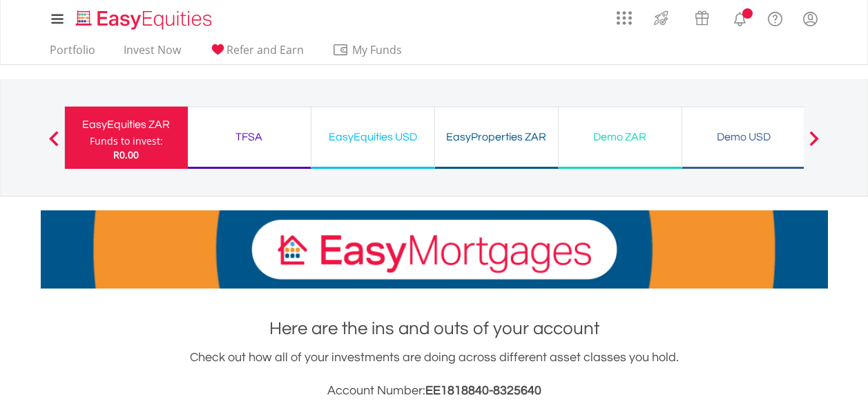 This screenshot has height=411, width=868. What do you see at coordinates (144, 17) in the screenshot?
I see `a: Home page` at bounding box center [144, 17].